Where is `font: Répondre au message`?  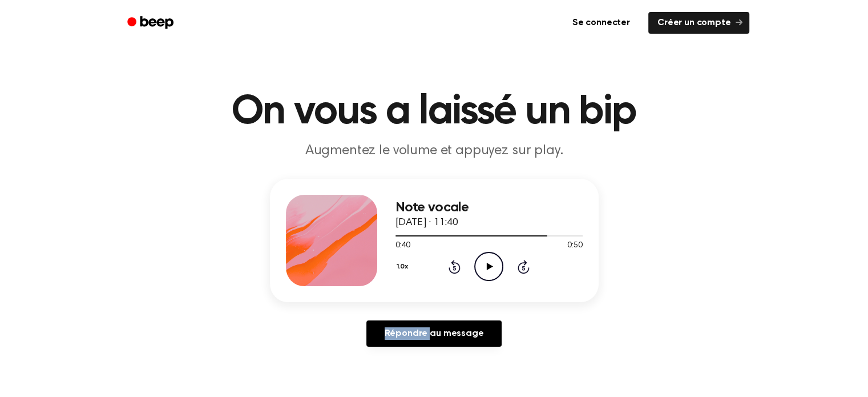 font: Répondre au message is located at coordinates (434, 333).